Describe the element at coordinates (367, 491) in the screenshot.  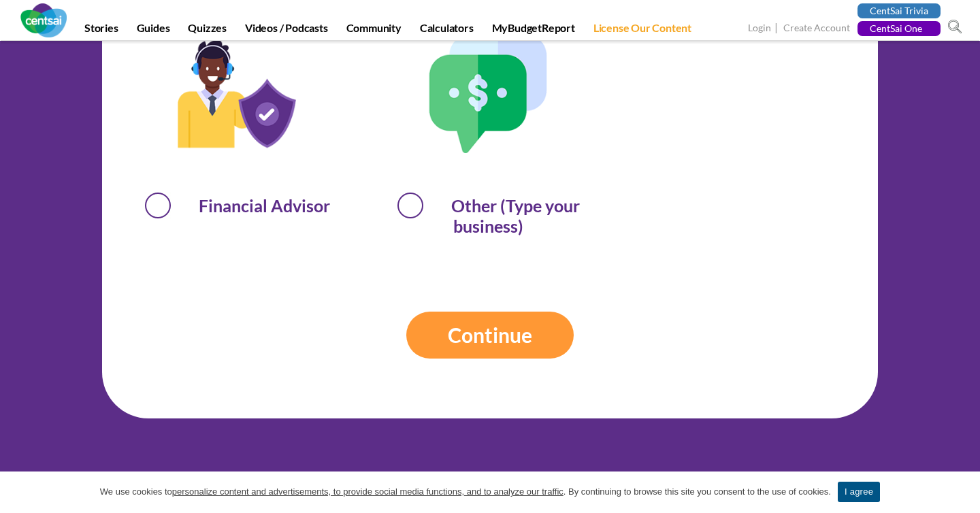
I see `u: personalize content and advertisements, to provide social media functions, and to analyze our tra...` at that location.